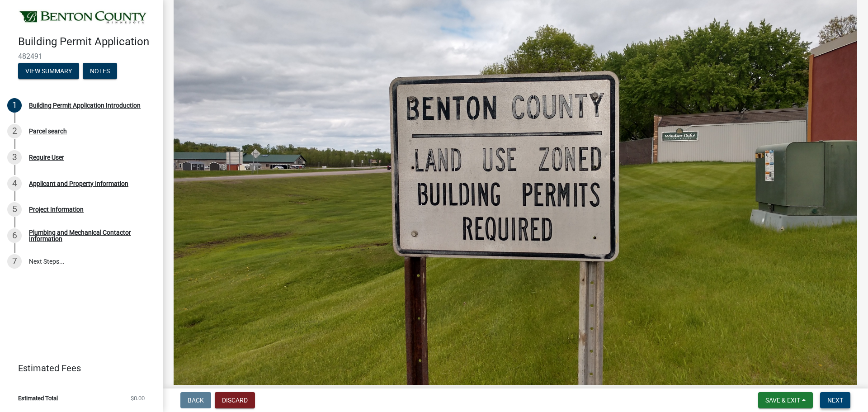 Image resolution: width=868 pixels, height=412 pixels. I want to click on span: 482491, so click(81, 56).